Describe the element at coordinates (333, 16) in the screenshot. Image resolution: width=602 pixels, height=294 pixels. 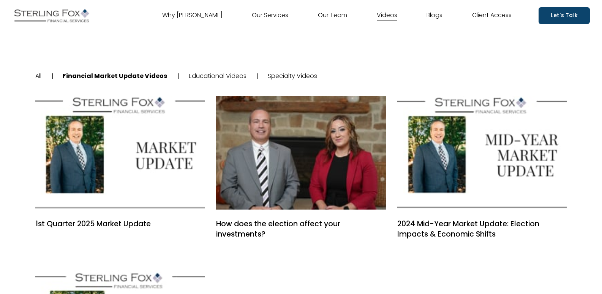
I see `a: Our Team` at that location.